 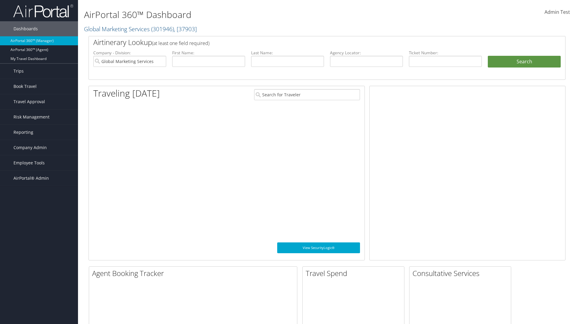 I want to click on label: Agency Locator:, so click(x=366, y=53).